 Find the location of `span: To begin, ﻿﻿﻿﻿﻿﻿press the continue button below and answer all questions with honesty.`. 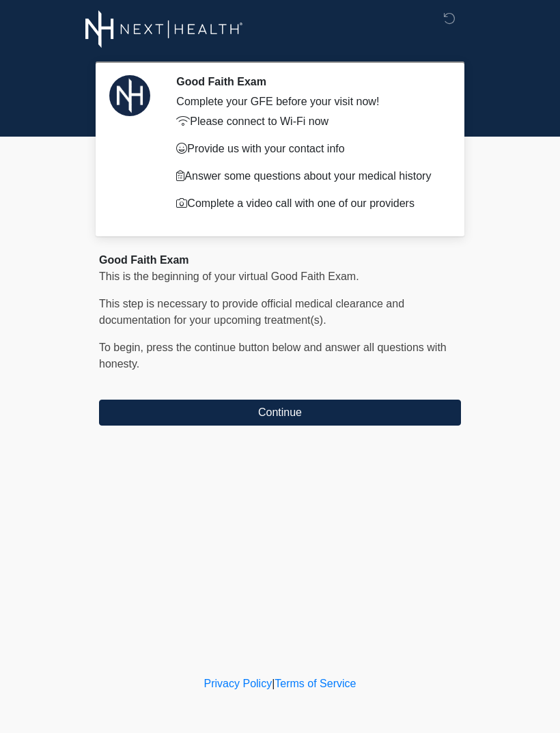

span: To begin, ﻿﻿﻿﻿﻿﻿press the continue button below and answer all questions with honesty. is located at coordinates (272, 355).